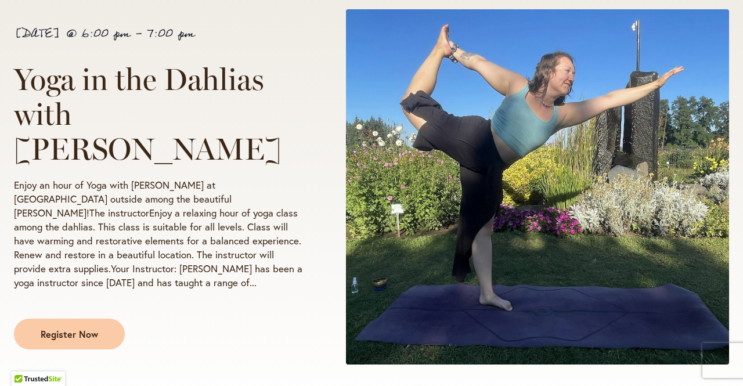 The height and width of the screenshot is (386, 743). I want to click on span: 6:00 pm, so click(106, 34).